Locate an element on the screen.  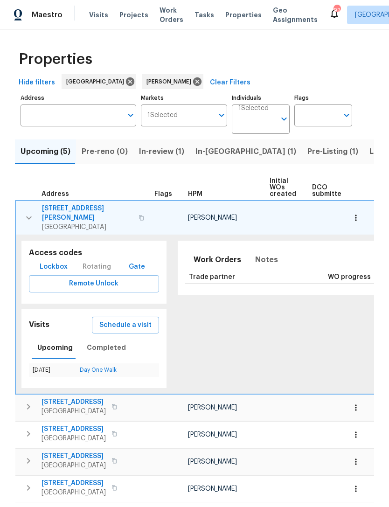
h5: Visits is located at coordinates (39, 325).